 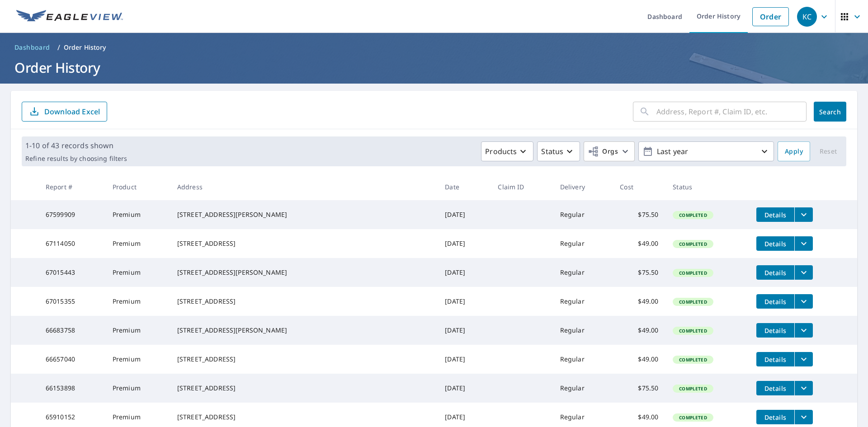 I want to click on p: Last year, so click(x=706, y=151).